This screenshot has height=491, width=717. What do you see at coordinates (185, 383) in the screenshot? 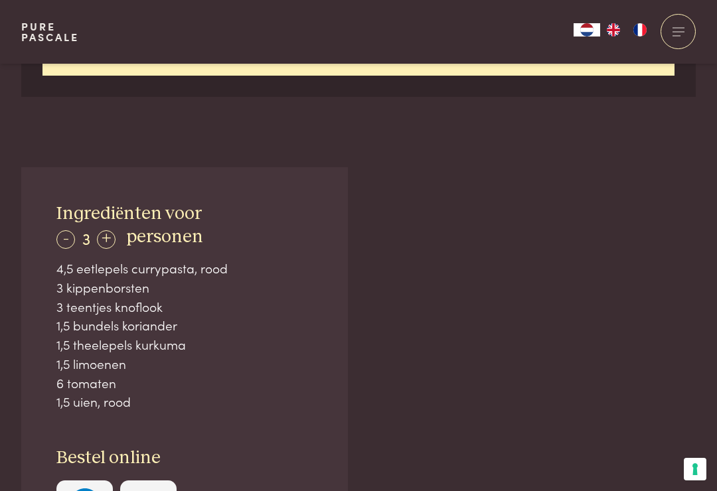
I see `div: 6 tomaten` at bounding box center [185, 383].